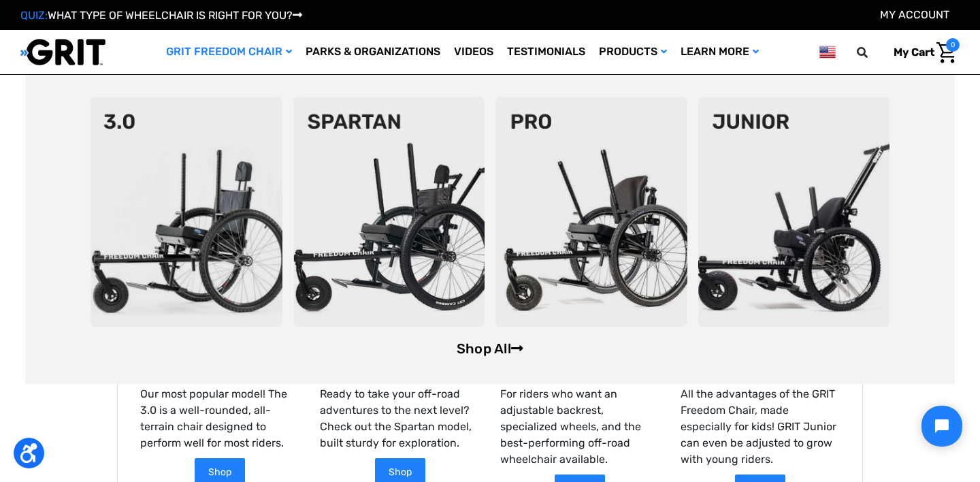 This screenshot has width=980, height=482. What do you see at coordinates (373, 52) in the screenshot?
I see `a: Parks & Organizations` at bounding box center [373, 52].